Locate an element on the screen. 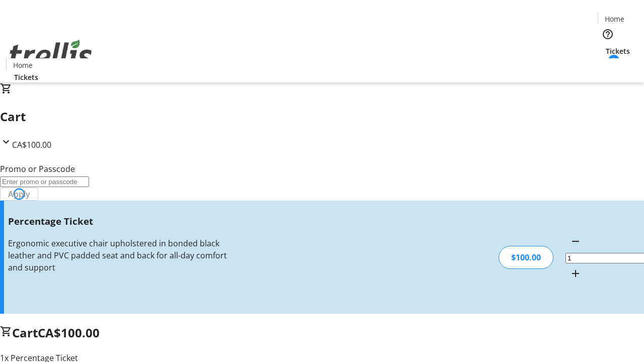 The height and width of the screenshot is (362, 644). button: Help is located at coordinates (608, 35).